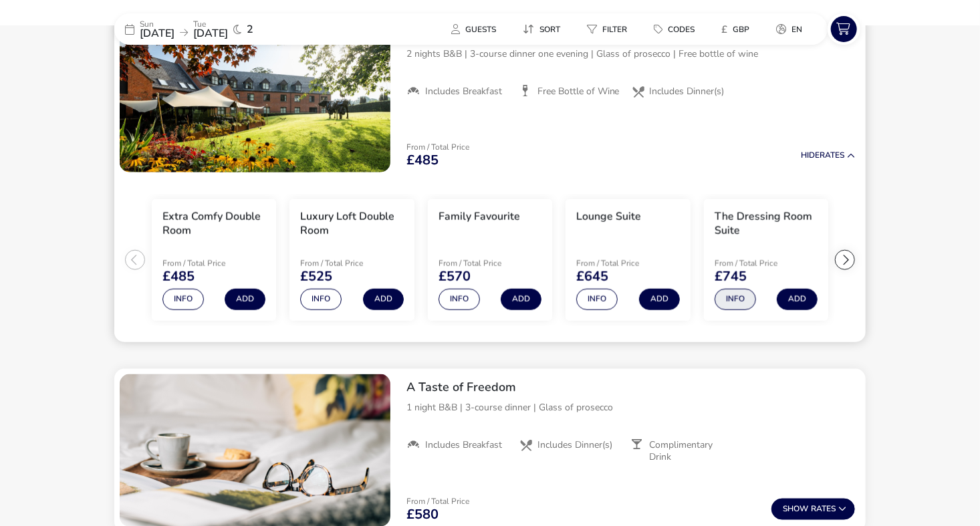 The height and width of the screenshot is (526, 980). Describe the element at coordinates (738, 29) in the screenshot. I see `naf-pibe-menu-bar-item: £GBP` at that location.